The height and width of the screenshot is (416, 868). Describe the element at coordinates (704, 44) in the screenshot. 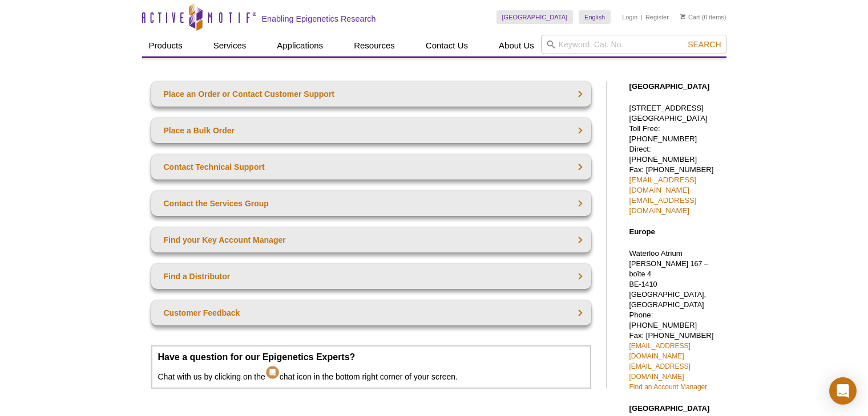

I see `span: Search` at that location.